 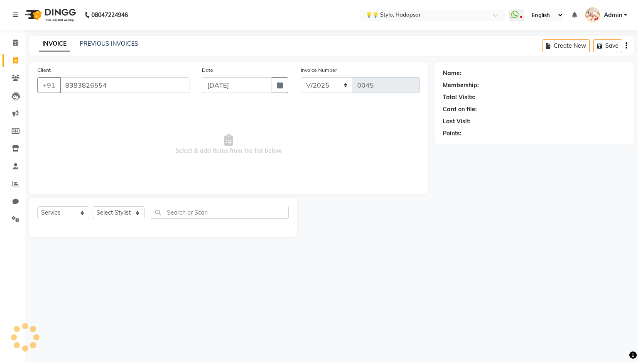 What do you see at coordinates (207, 70) in the screenshot?
I see `label: Date` at bounding box center [207, 70].